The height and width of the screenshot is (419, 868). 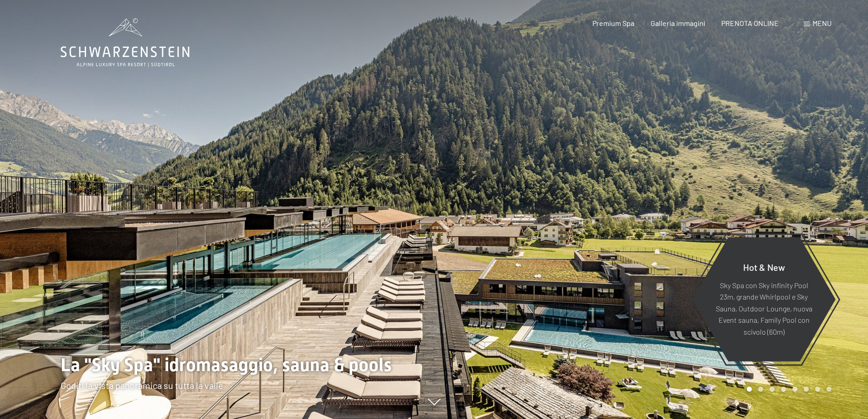 I want to click on a: Galleria immagini, so click(x=678, y=23).